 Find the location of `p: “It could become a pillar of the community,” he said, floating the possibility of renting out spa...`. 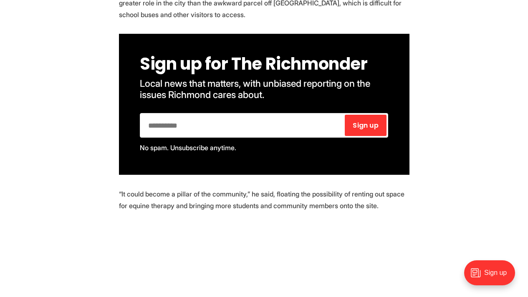

p: “It could become a pillar of the community,” he said, floating the possibility of renting out spa... is located at coordinates (264, 200).